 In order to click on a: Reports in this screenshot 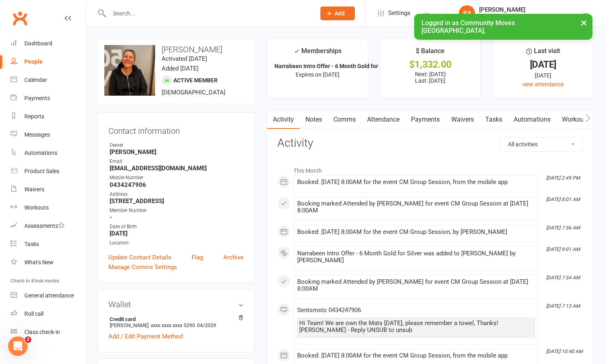, I will do `click(48, 117)`.